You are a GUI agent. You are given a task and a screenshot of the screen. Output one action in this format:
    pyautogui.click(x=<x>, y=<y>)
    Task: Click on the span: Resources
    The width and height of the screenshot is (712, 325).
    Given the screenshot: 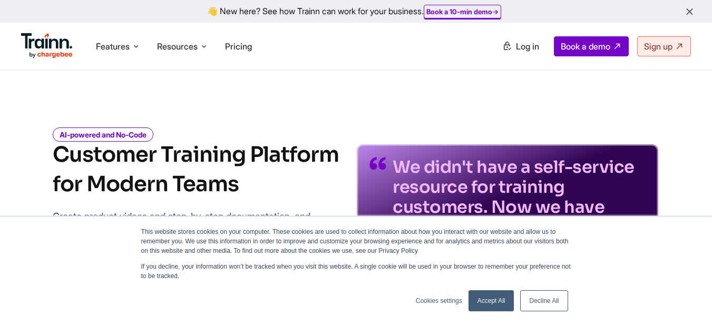 What is the action you would take?
    pyautogui.click(x=177, y=46)
    